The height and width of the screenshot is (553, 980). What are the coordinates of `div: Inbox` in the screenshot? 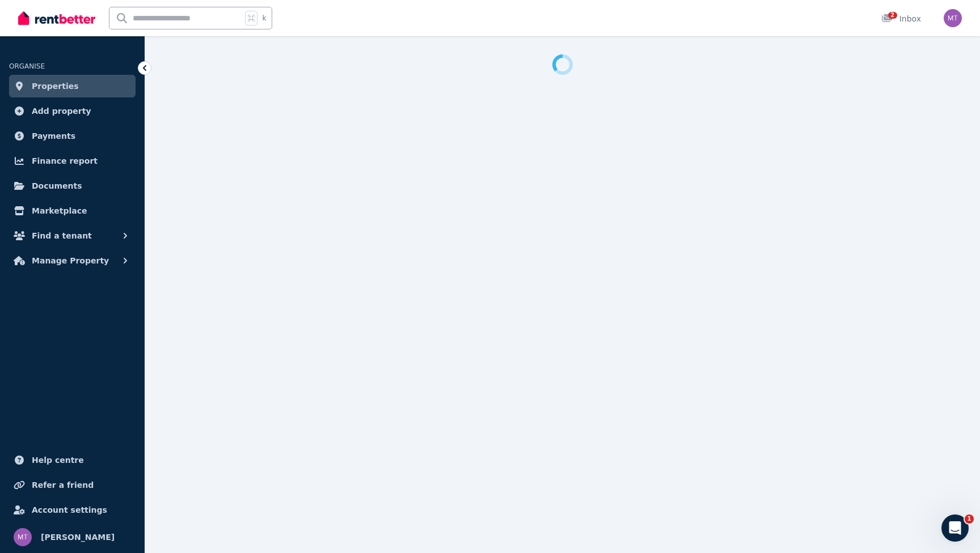 It's located at (901, 18).